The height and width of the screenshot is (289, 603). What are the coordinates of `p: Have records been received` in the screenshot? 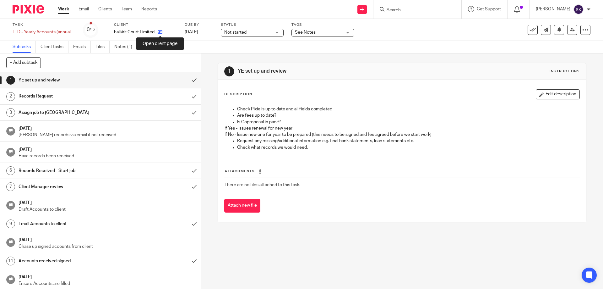 It's located at (106, 156).